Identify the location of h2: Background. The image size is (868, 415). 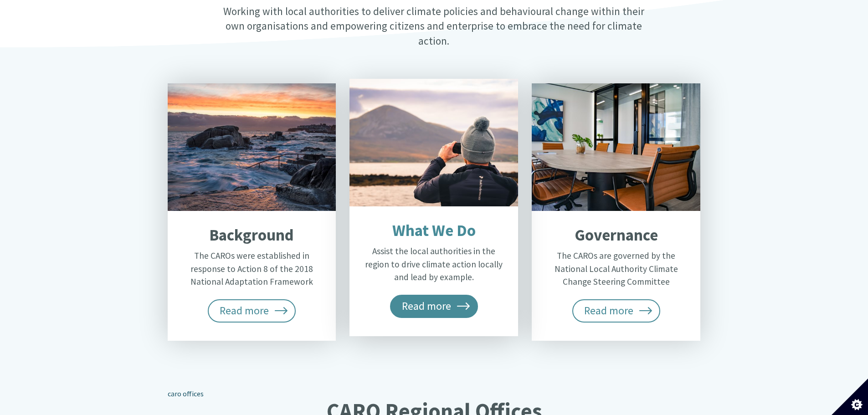
(251, 235).